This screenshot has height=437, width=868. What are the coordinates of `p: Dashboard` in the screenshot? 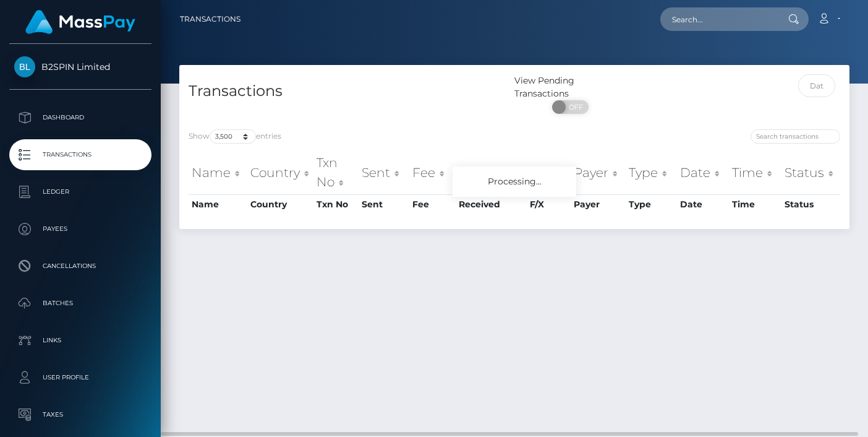 It's located at (81, 117).